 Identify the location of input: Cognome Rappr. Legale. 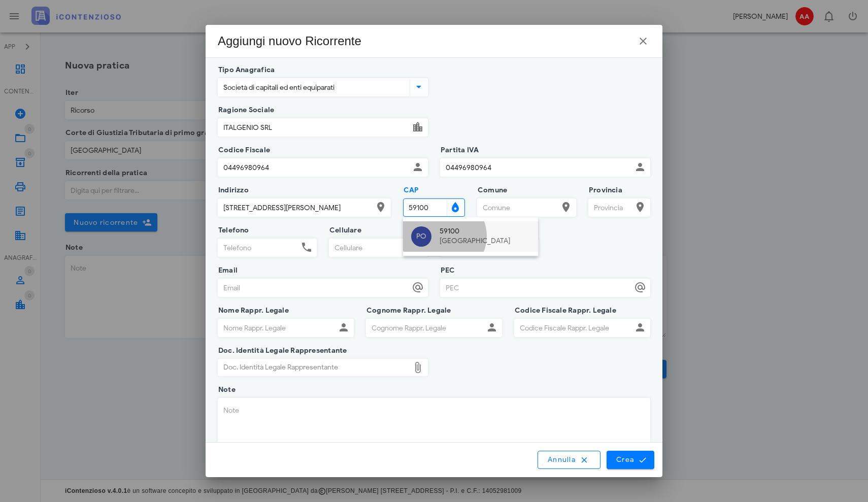
(425, 328).